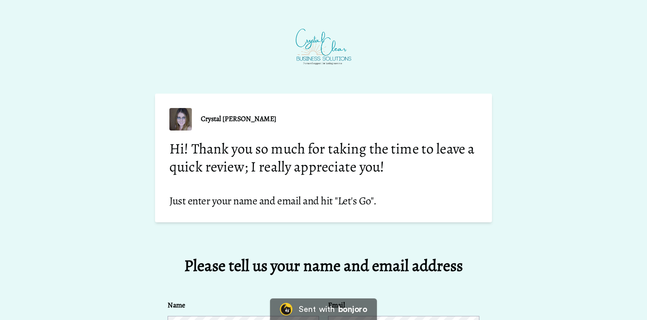  I want to click on span: Hi! Thank you so much for taking the time to leave a quick review; I really appreciate you!, so click(323, 157).